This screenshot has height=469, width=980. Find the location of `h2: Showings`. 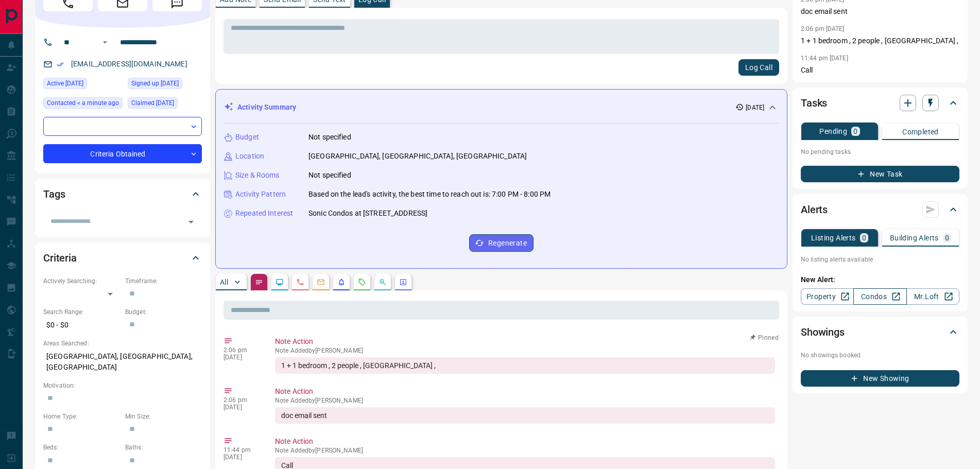

h2: Showings is located at coordinates (822, 332).